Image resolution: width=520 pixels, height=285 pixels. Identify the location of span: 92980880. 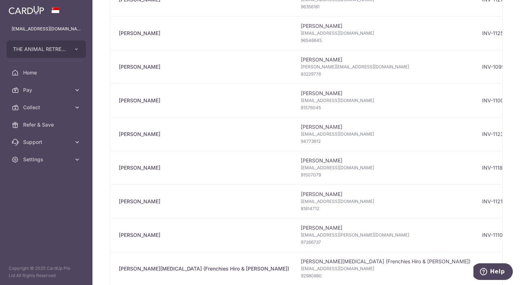
(386, 276).